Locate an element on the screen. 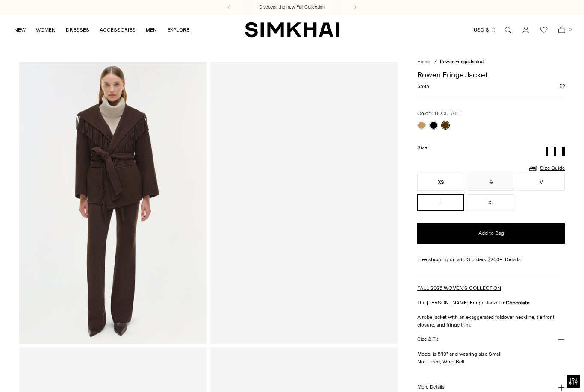 This screenshot has width=584, height=392. a: FALL 2025 WOMEN'S COLLECTION is located at coordinates (459, 288).